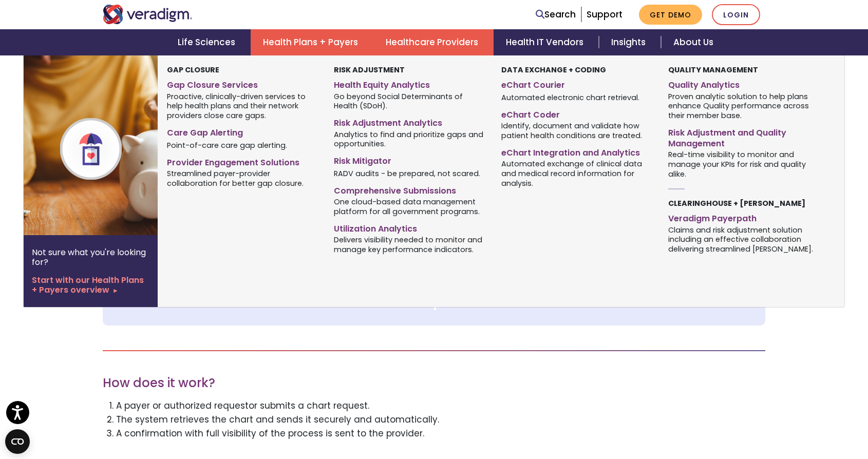 The height and width of the screenshot is (459, 868). Describe the element at coordinates (242, 131) in the screenshot. I see `a: Care Gap Alerting` at that location.